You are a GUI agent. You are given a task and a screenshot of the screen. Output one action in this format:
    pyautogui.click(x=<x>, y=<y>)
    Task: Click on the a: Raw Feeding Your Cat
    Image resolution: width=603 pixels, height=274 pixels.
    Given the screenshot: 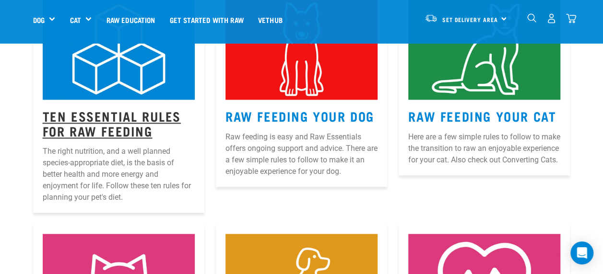 What is the action you would take?
    pyautogui.click(x=482, y=116)
    